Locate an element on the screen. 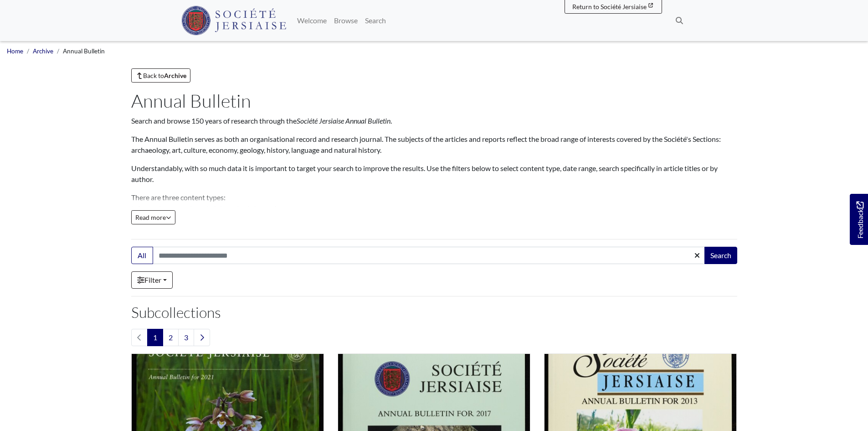  p: Search and browse 150 years of research through the . is located at coordinates (435, 121).